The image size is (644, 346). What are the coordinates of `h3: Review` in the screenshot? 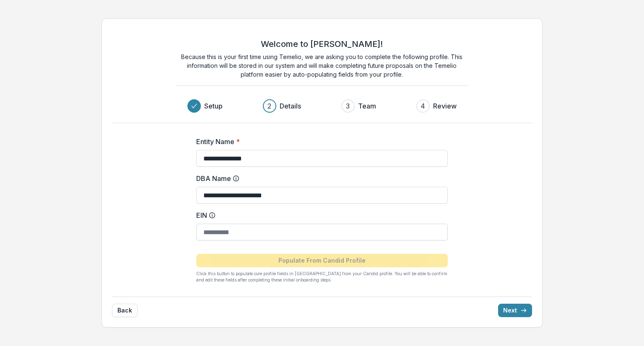 It's located at (445, 106).